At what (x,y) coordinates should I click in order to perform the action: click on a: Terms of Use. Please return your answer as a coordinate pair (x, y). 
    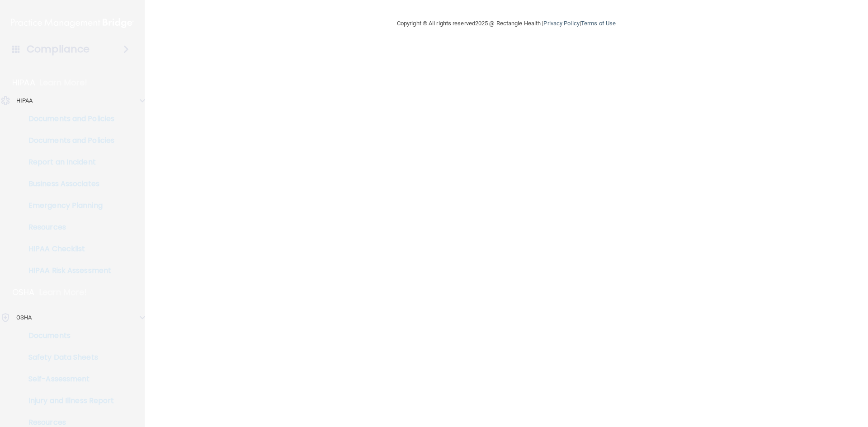
    Looking at the image, I should click on (598, 23).